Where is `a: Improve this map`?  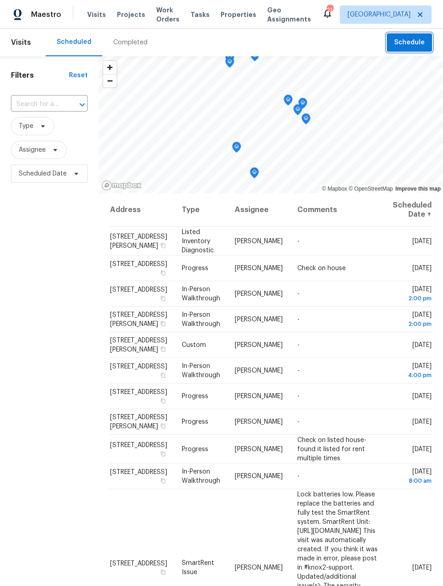
a: Improve this map is located at coordinates (418, 189).